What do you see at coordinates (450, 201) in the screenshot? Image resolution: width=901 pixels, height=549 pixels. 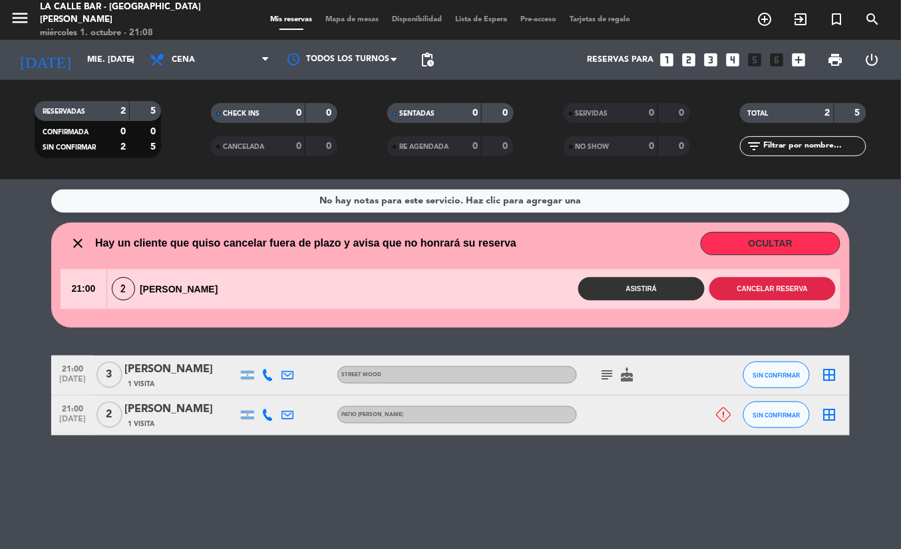 I see `div: No hay notas para este servicio. Haz clic para agregar una` at bounding box center [450, 201].